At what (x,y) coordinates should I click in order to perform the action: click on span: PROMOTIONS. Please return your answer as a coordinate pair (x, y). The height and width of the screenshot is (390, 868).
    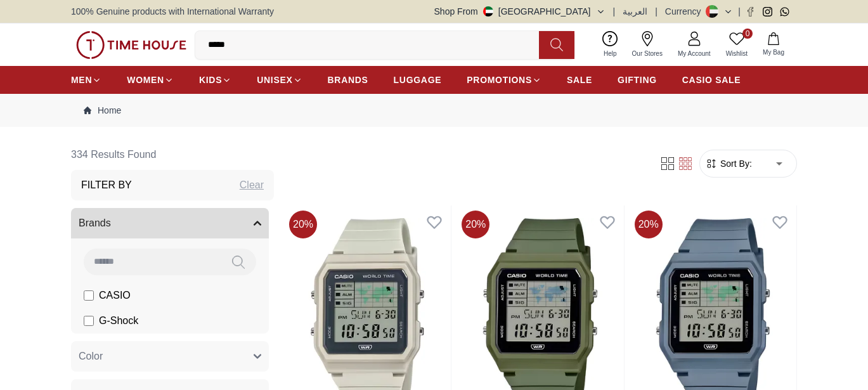
    Looking at the image, I should click on (499, 80).